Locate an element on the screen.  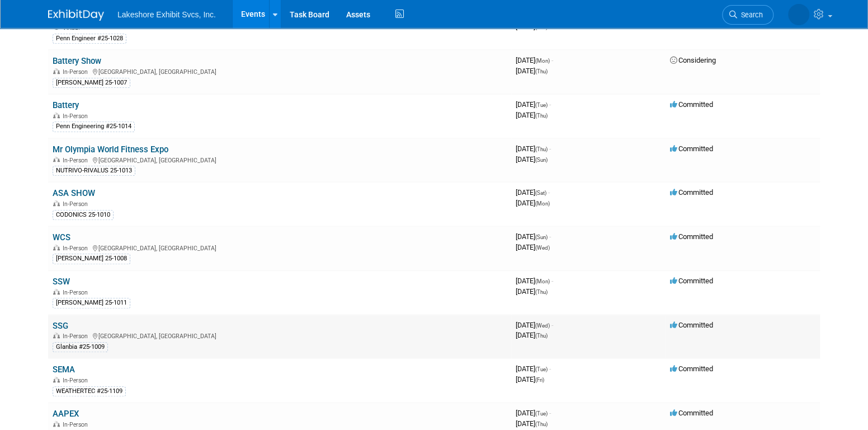
div: Penn Engineering #25-1014 is located at coordinates (93, 126).